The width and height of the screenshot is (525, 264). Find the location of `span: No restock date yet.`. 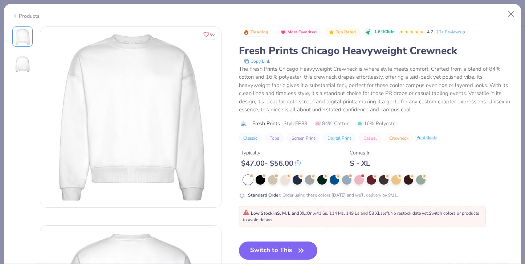

span: No restock date yet. is located at coordinates (409, 213).